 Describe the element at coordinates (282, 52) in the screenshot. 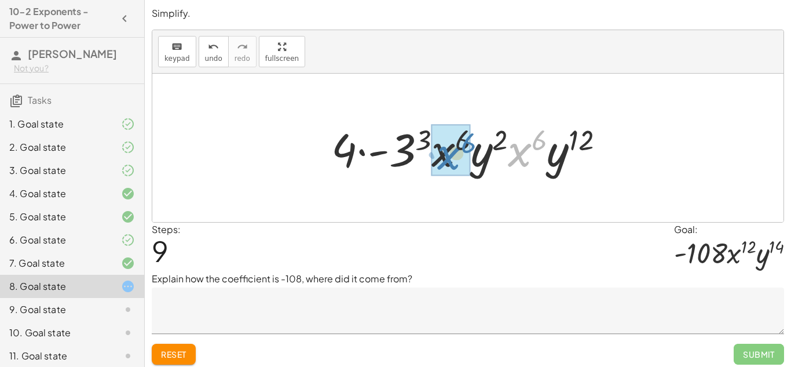

I see `button: fullscreen` at that location.